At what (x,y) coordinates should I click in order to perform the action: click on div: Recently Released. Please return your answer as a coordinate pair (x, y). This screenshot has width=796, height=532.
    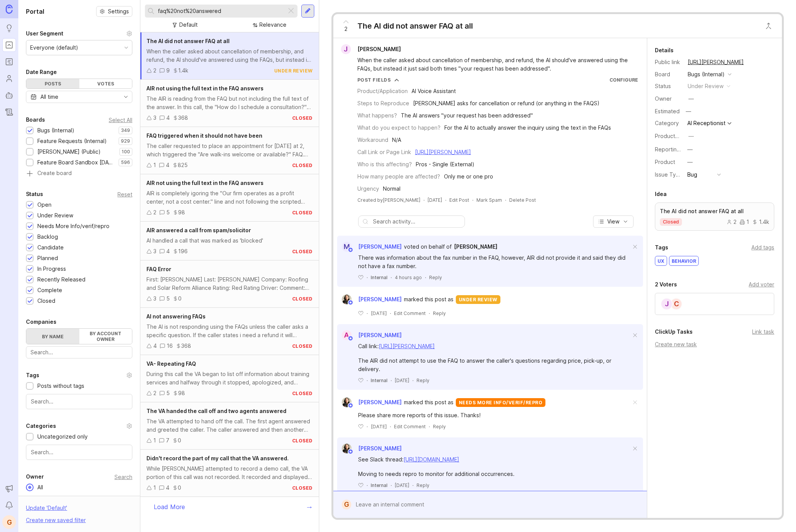
    Looking at the image, I should click on (62, 280).